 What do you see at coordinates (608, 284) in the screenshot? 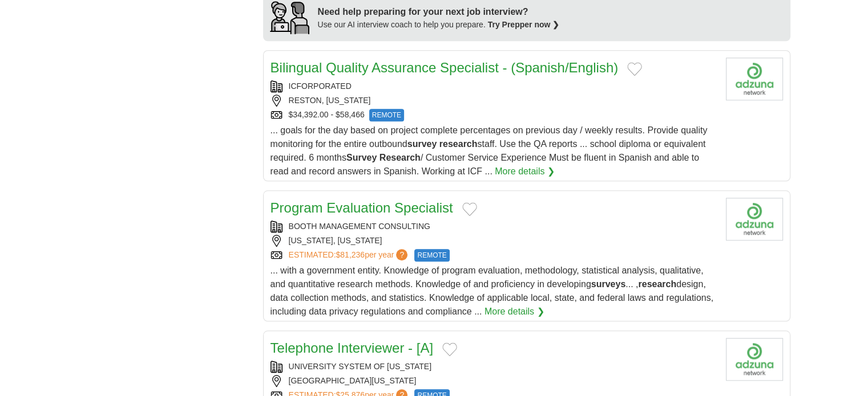
I see `strong: surveys` at bounding box center [608, 284].